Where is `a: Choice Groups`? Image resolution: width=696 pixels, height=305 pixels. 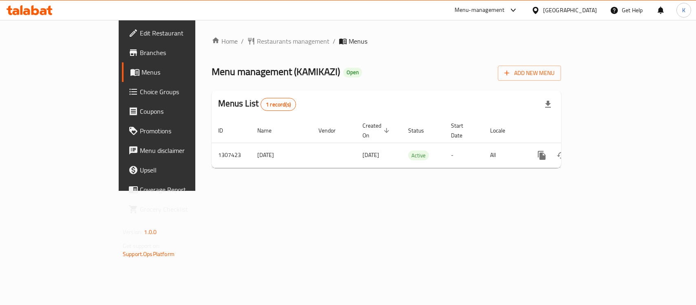
a: Choice Groups is located at coordinates (178, 92).